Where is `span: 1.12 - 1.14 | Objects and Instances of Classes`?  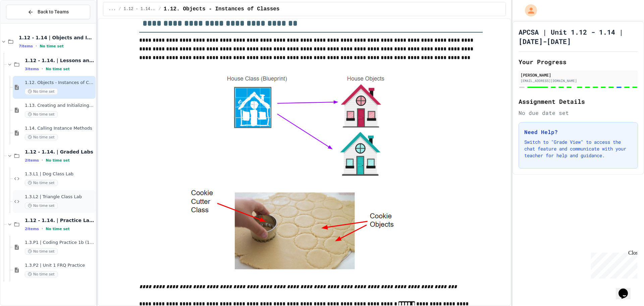 span: 1.12 - 1.14 | Objects and Instances of Classes is located at coordinates (57, 38).